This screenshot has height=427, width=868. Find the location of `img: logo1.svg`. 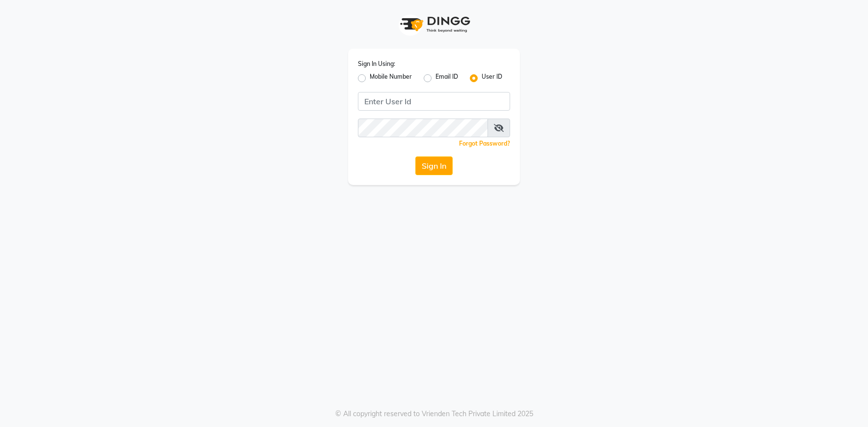

img: logo1.svg is located at coordinates (434, 24).